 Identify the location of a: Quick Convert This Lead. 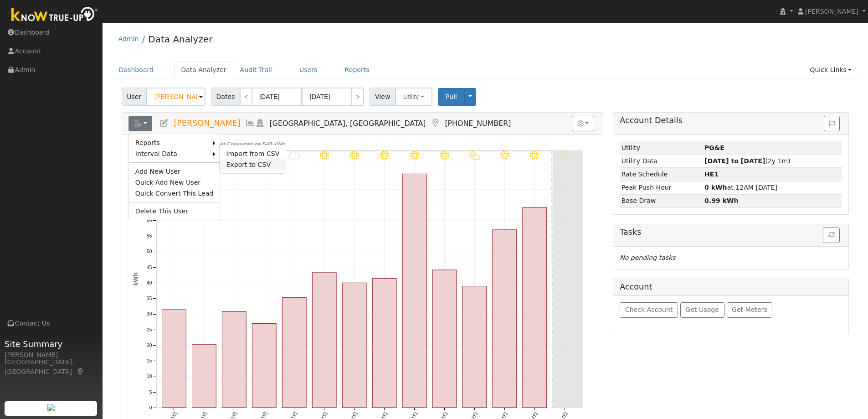
(175, 193).